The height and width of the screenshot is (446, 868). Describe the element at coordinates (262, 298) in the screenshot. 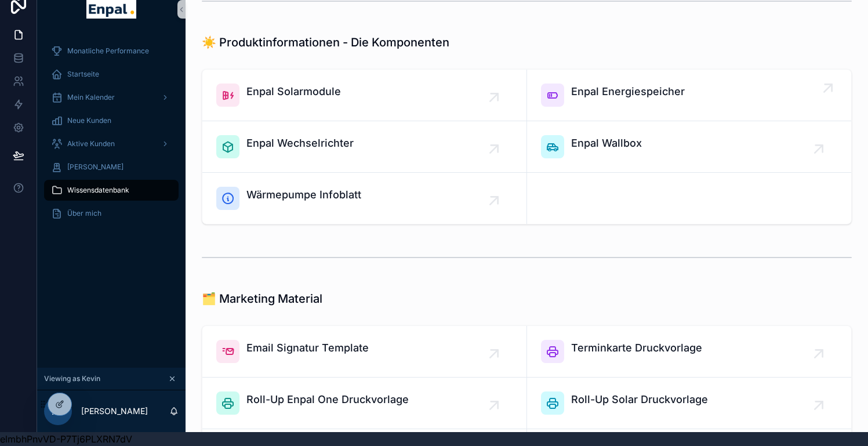

I see `h1: 🗂️ Marketing Material` at that location.